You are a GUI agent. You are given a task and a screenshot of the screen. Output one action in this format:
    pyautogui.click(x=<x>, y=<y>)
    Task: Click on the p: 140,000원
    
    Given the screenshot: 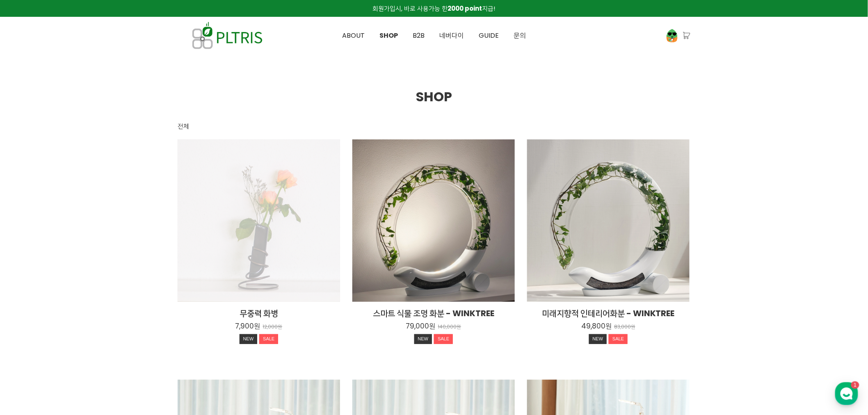 What is the action you would take?
    pyautogui.click(x=449, y=326)
    